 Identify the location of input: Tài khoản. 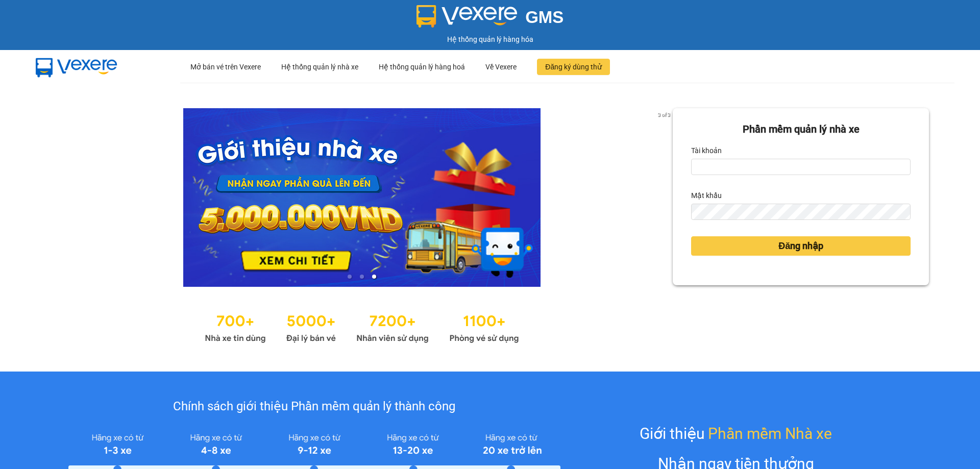
(800, 167).